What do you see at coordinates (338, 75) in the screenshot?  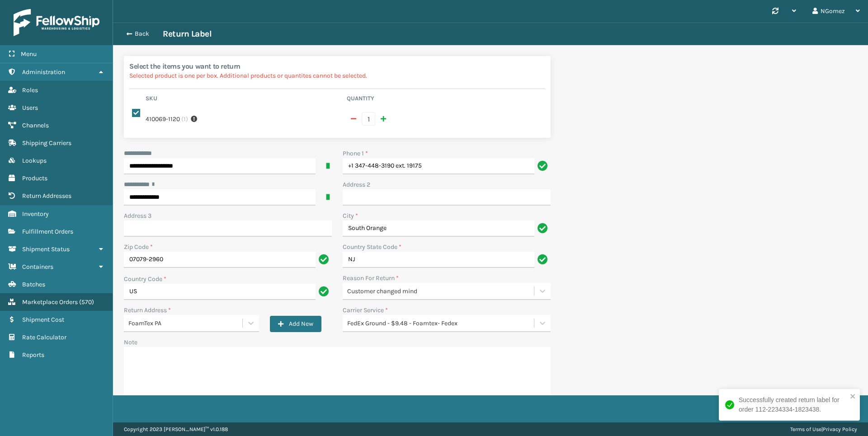 I see `p: Selected product is one per box. Additional products or quantites cannot be selected.` at bounding box center [338, 75].